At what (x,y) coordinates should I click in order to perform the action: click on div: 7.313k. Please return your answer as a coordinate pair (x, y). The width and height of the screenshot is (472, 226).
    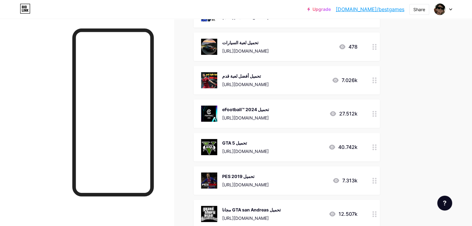
    Looking at the image, I should click on (344, 181).